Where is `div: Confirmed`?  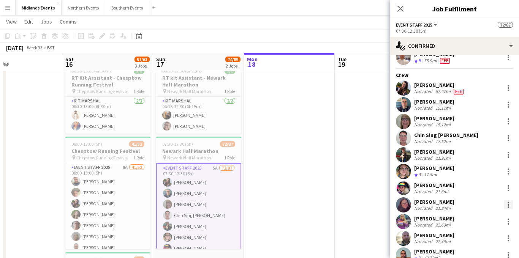 div: Confirmed is located at coordinates (454, 46).